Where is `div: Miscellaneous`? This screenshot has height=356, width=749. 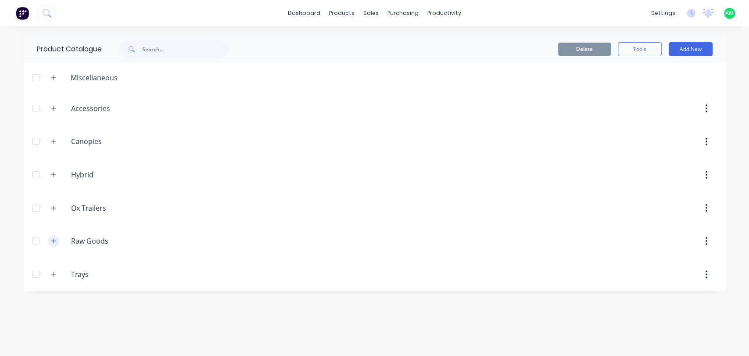 div: Miscellaneous is located at coordinates (94, 78).